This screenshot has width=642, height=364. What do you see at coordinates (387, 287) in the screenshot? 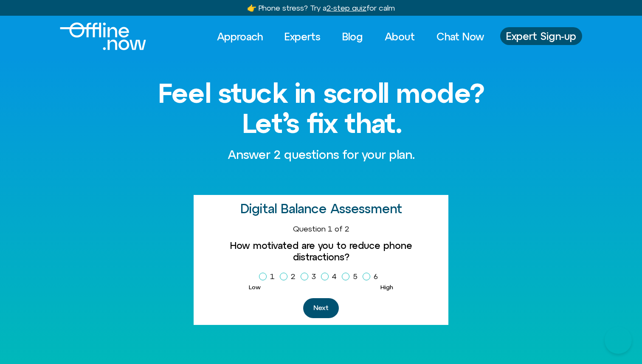
I see `span: High` at bounding box center [387, 287].